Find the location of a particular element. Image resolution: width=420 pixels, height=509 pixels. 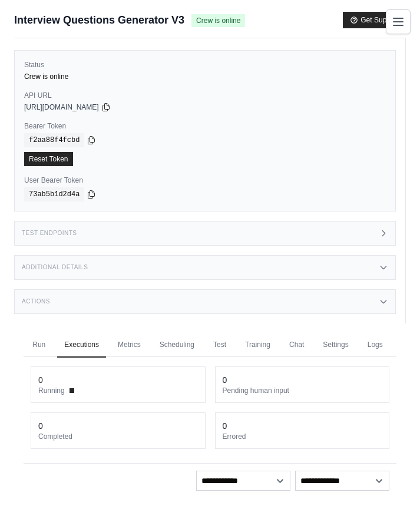

code: f2aa88f4fcbd is located at coordinates (54, 140).